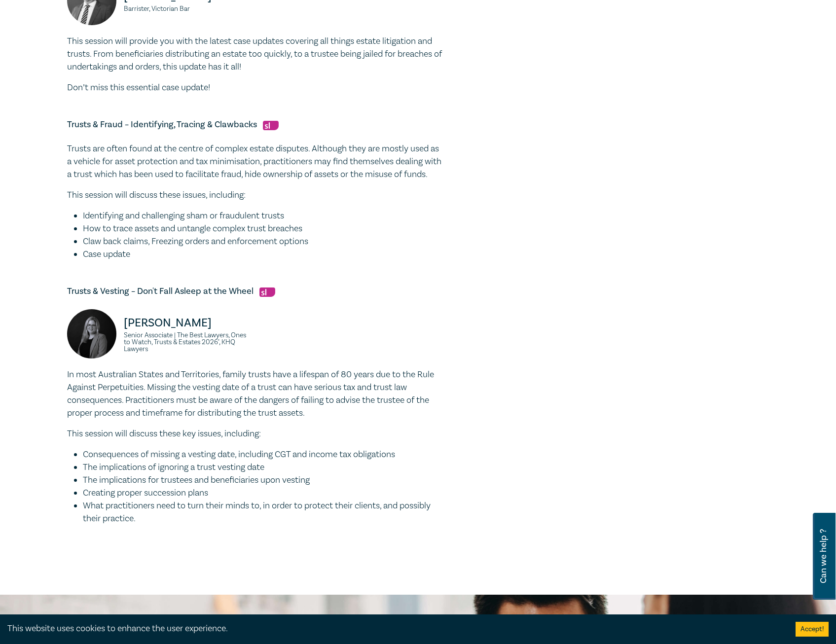 This screenshot has width=836, height=644. Describe the element at coordinates (263, 216) in the screenshot. I see `li: Identifying and challenging sham or fraudulent trusts` at that location.